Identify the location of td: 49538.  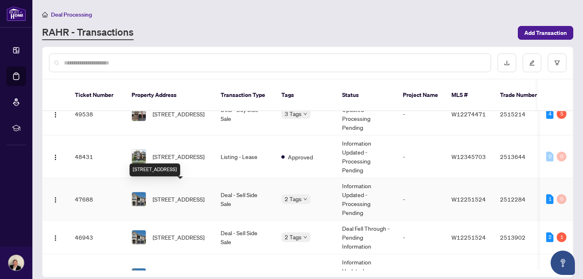
(97, 114).